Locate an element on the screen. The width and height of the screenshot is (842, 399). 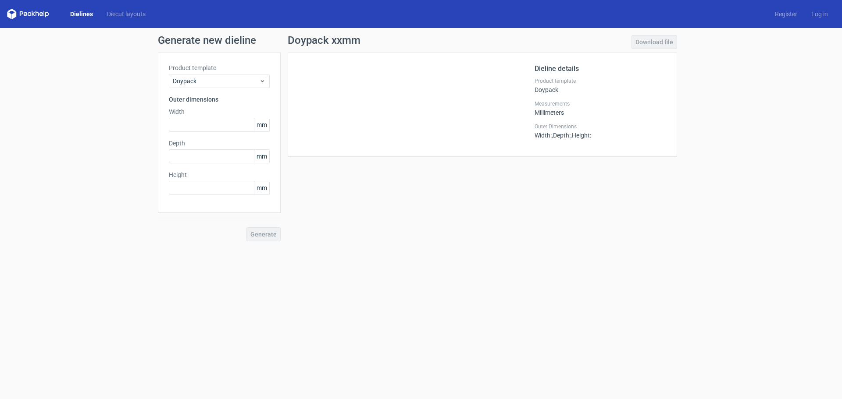
h1: Generate new dieline is located at coordinates (421, 40).